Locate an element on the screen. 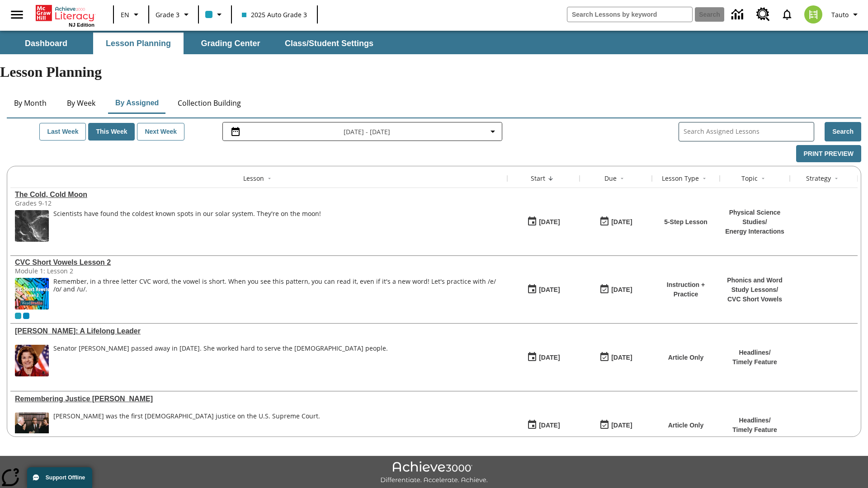 The width and height of the screenshot is (868, 488). button: Language: EN, Select a language is located at coordinates (131, 14).